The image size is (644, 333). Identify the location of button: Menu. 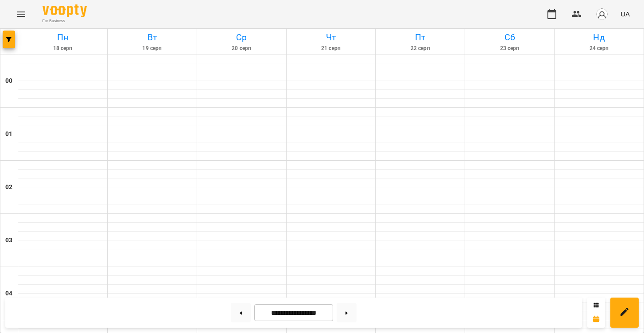
(22, 14).